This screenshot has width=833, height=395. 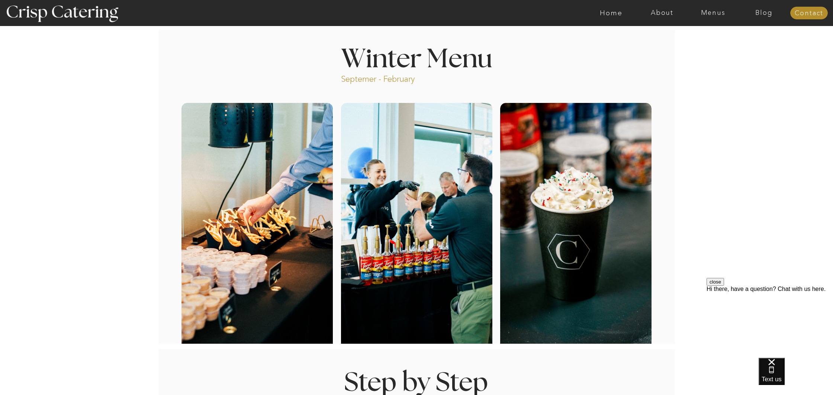 I want to click on a: About, so click(x=662, y=13).